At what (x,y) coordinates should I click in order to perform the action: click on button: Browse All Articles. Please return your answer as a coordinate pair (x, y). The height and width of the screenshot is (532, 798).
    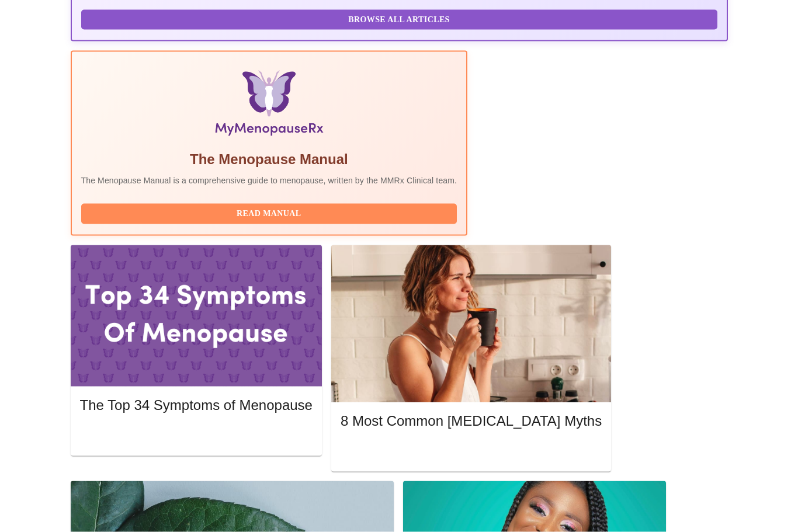
    Looking at the image, I should click on (399, 20).